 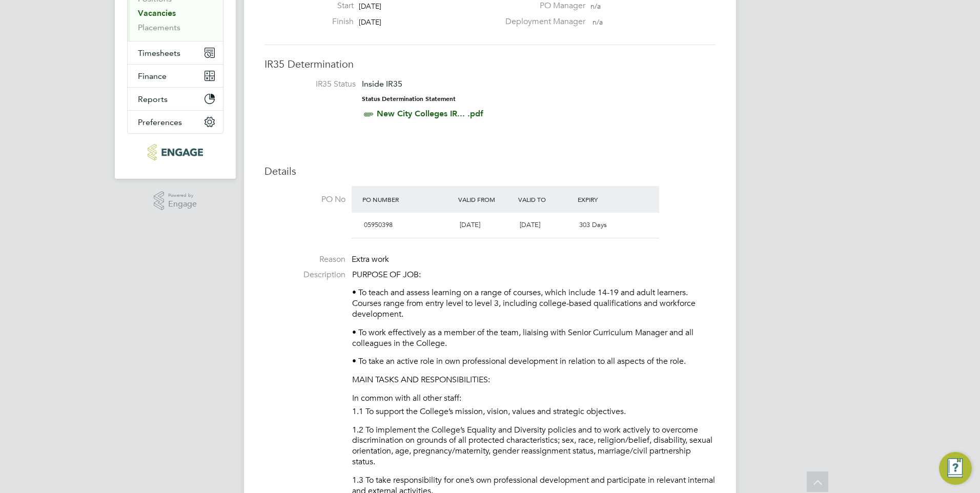 What do you see at coordinates (534, 275) in the screenshot?
I see `p: PURPOSE OF JOB:` at bounding box center [534, 275].